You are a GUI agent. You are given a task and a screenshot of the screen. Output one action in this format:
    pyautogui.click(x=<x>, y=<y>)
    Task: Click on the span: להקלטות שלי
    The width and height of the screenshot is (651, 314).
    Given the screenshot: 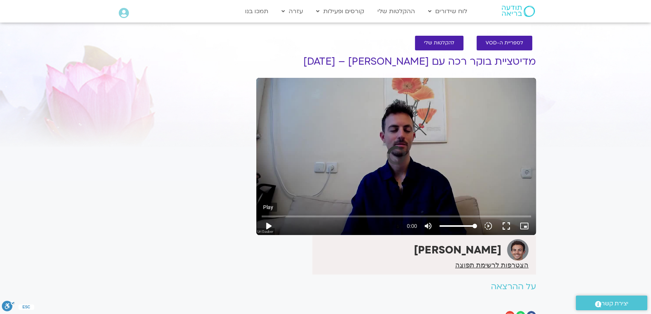 What is the action you would take?
    pyautogui.click(x=439, y=43)
    